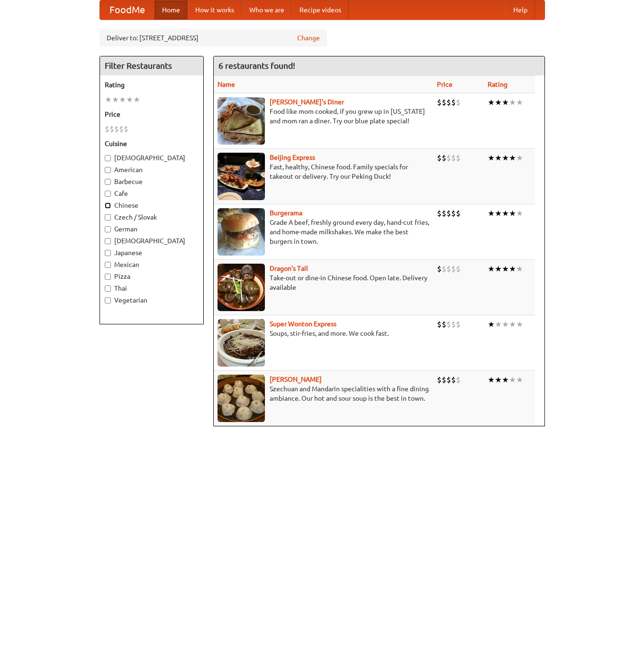 This screenshot has width=644, height=671. I want to click on p: Fast, healthy, Chinese food. Family specials for takeout or delivery. Try our Peking Duck!, so click(323, 171).